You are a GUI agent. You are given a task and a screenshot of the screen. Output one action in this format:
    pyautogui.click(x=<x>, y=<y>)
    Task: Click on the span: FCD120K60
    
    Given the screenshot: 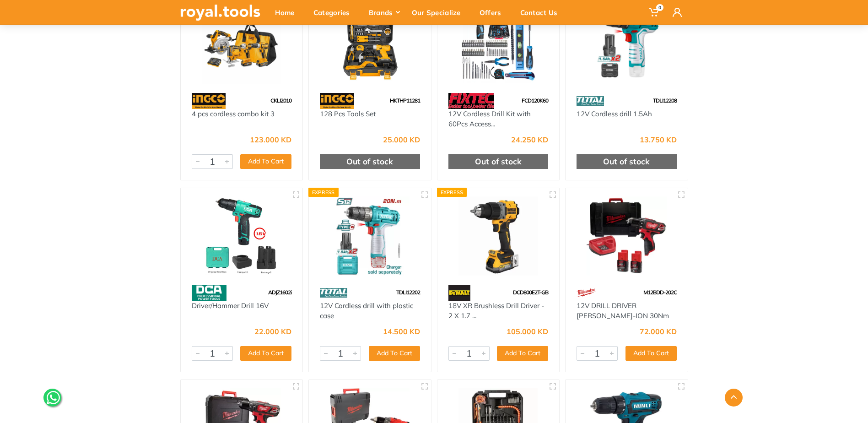 What is the action you would take?
    pyautogui.click(x=535, y=101)
    